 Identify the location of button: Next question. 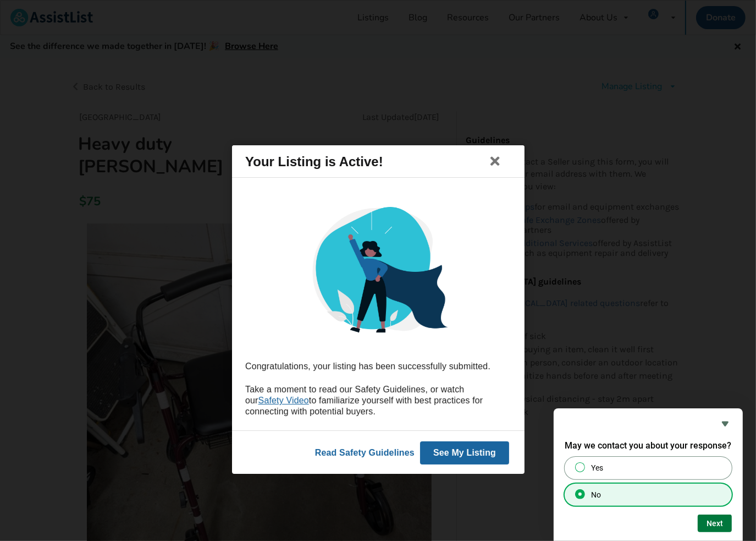
(715, 523).